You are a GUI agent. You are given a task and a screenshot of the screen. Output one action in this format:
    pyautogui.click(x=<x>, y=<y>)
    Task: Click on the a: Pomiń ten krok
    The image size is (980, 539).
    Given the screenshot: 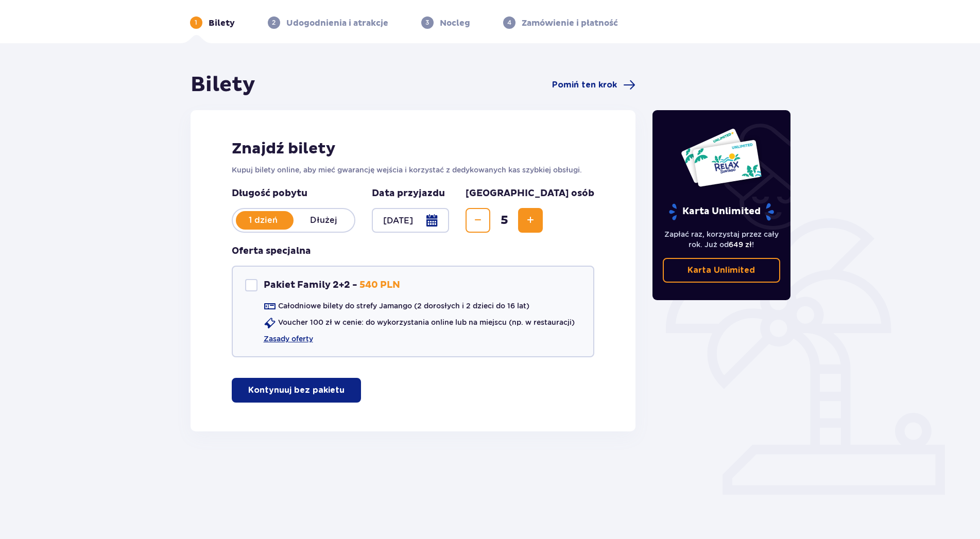 What is the action you would take?
    pyautogui.click(x=594, y=85)
    